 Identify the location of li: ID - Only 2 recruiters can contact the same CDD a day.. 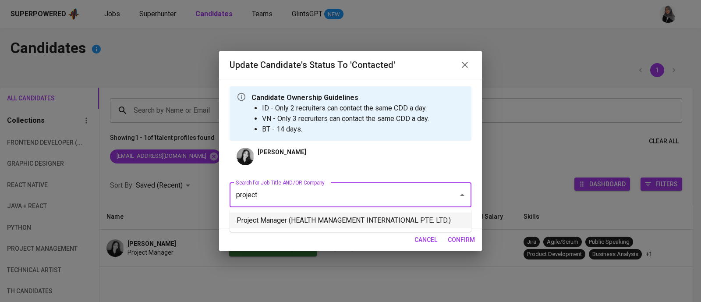
(345, 108).